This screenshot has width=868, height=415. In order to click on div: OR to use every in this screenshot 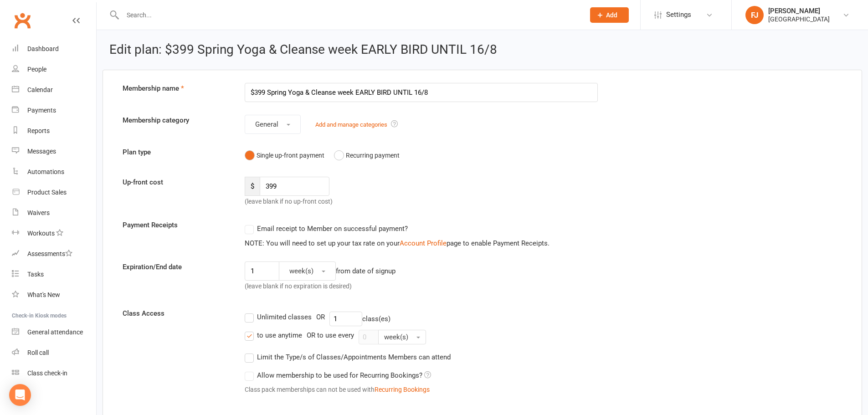, I will do `click(330, 335)`.